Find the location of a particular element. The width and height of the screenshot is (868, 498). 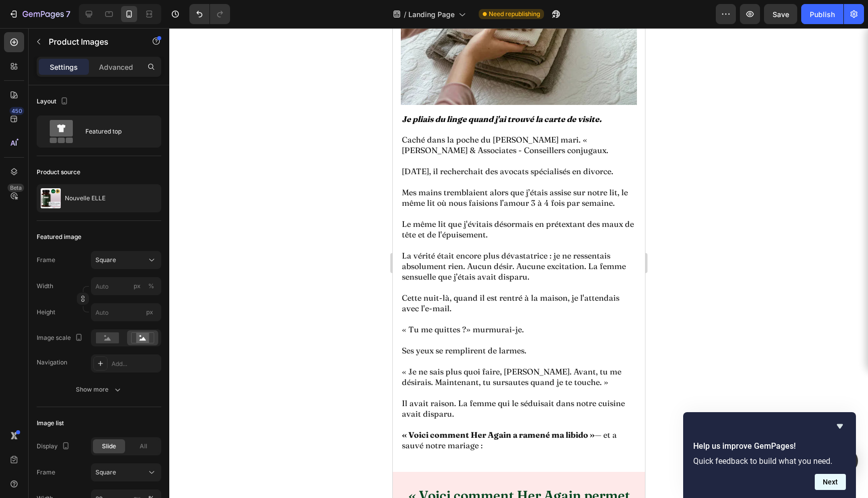

div: Undo/Redo is located at coordinates (209, 14).